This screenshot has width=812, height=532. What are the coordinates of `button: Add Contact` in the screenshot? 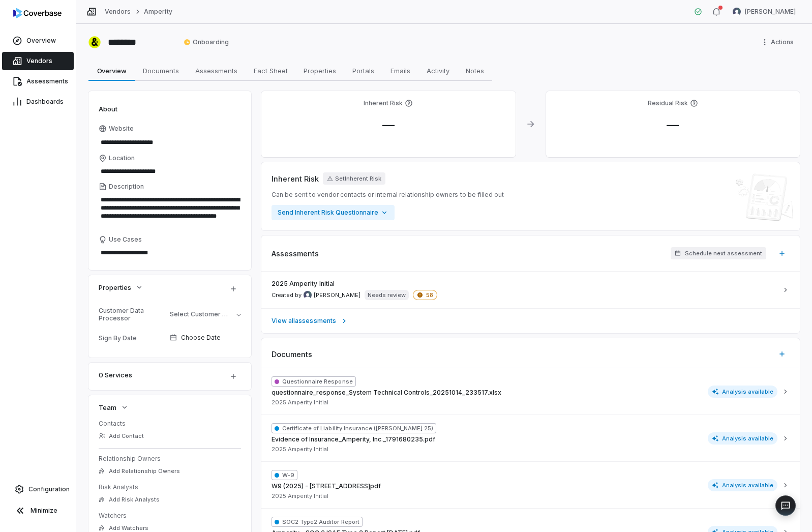 It's located at (121, 436).